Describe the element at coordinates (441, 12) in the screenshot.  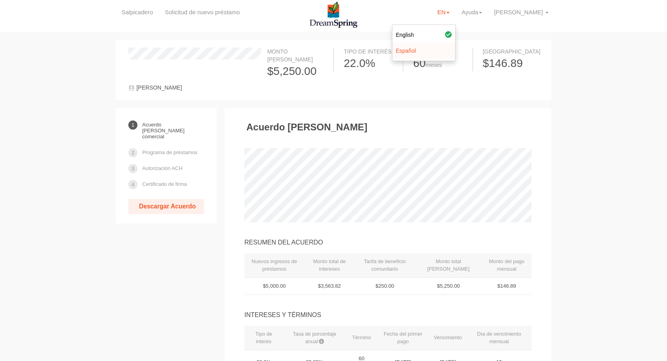
I see `font: EN` at that location.